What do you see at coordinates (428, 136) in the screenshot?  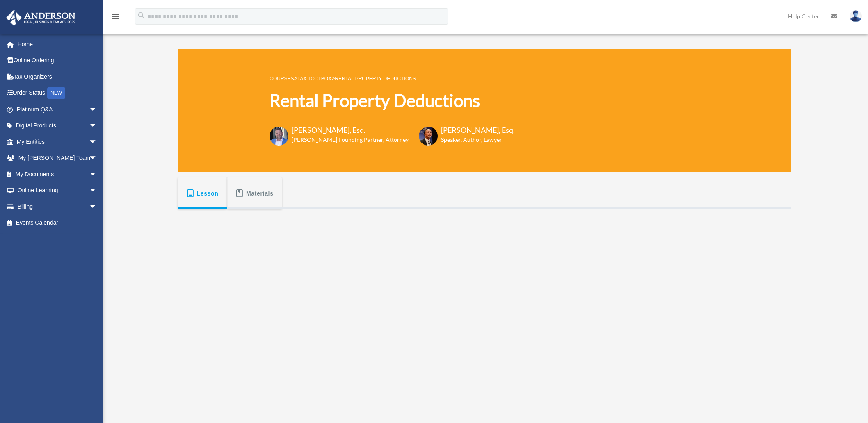 I see `img: Scott-Estill-Headshot.png` at bounding box center [428, 136].